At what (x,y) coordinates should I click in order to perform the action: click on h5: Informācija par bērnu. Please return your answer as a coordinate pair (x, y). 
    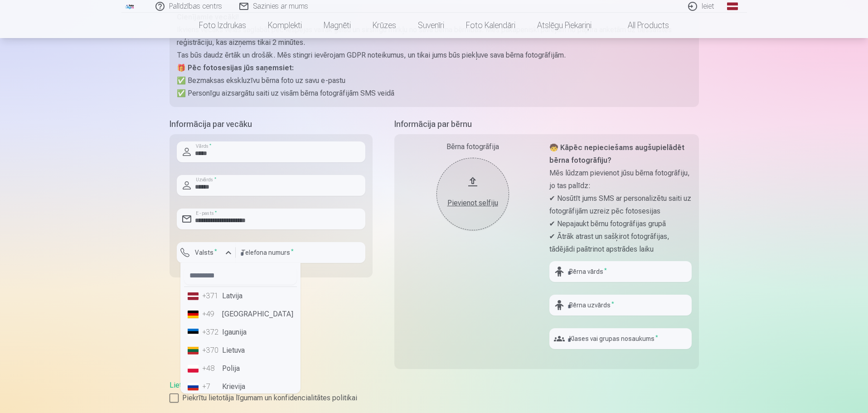
    Looking at the image, I should click on (547, 124).